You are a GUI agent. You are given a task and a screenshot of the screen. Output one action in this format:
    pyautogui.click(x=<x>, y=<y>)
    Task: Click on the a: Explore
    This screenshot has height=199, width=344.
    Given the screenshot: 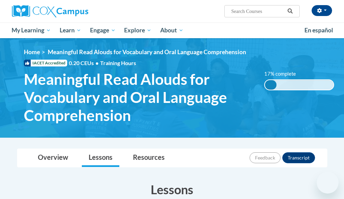 What is the action you would take?
    pyautogui.click(x=138, y=30)
    